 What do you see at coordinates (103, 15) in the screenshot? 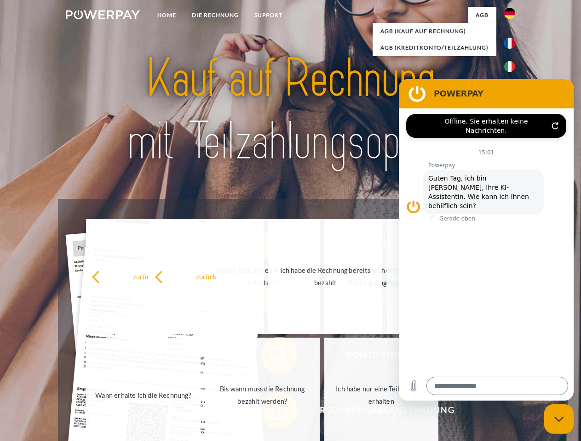
I see `img: logo-powerpay-white.svg` at bounding box center [103, 15].